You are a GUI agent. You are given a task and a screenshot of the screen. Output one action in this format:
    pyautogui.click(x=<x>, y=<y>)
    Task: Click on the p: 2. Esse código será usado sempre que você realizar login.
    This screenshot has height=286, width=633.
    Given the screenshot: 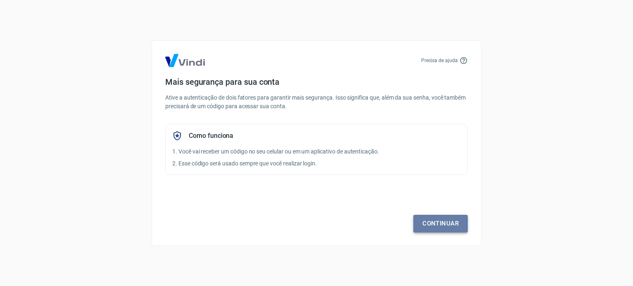 What is the action you would take?
    pyautogui.click(x=317, y=164)
    